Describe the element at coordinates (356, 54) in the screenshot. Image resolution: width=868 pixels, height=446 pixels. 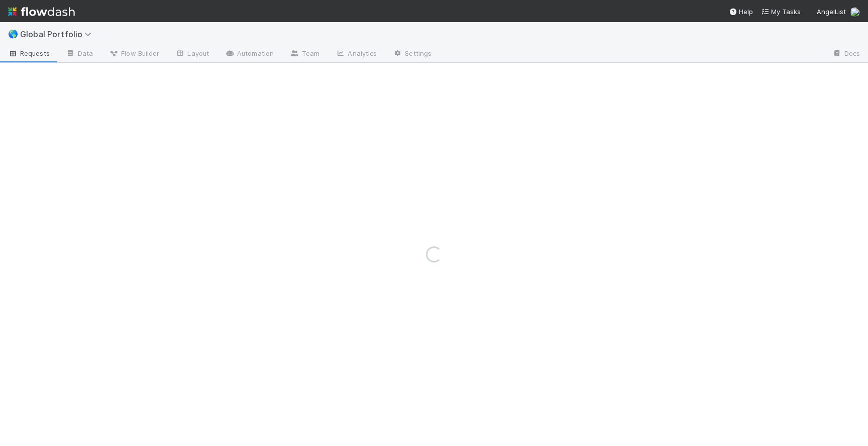
I see `a: Analytics` at that location.